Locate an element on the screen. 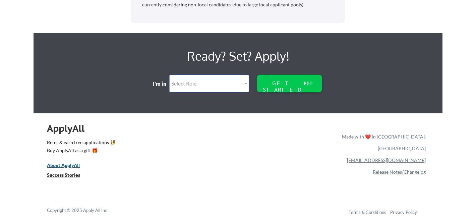 The width and height of the screenshot is (476, 224). a: Success Stories is located at coordinates (68, 176).